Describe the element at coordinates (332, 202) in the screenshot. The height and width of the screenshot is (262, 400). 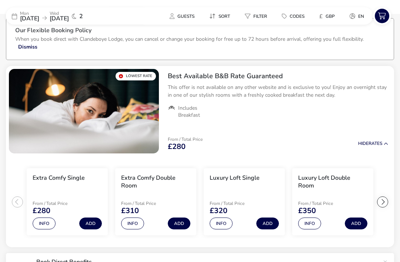
I see `swiper-slide: 4 / 8` at that location.